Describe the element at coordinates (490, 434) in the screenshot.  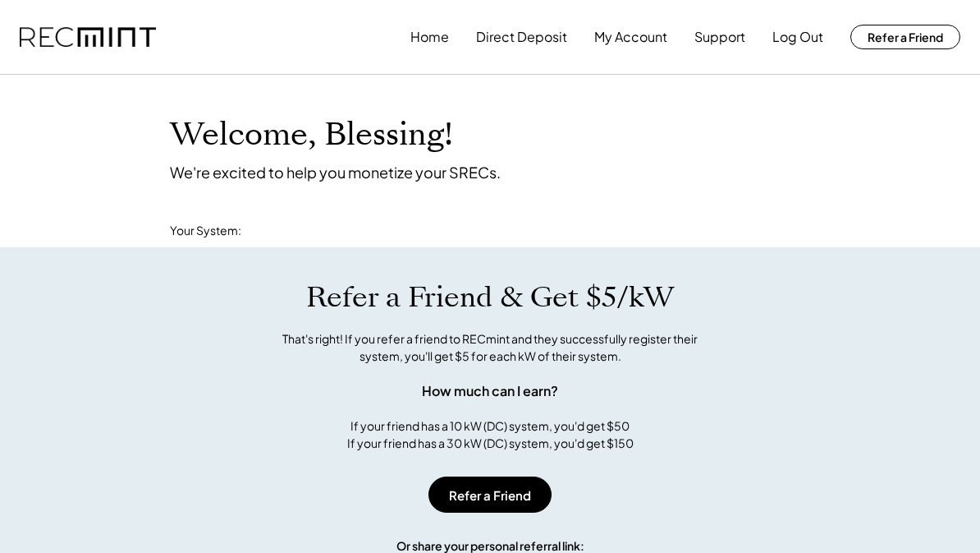
I see `div: If your friend has a 10 kW (DC) system, you'd get $50 If your friend has a 30 kW (DC) system, you...` at that location.